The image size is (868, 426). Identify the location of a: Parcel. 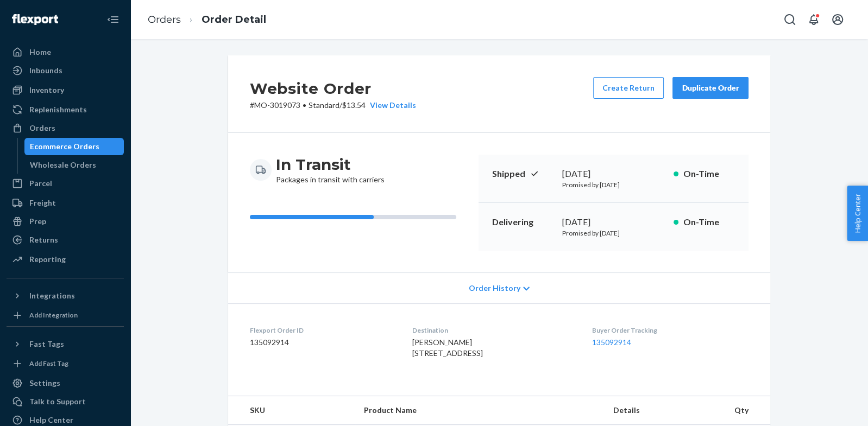
(65, 184).